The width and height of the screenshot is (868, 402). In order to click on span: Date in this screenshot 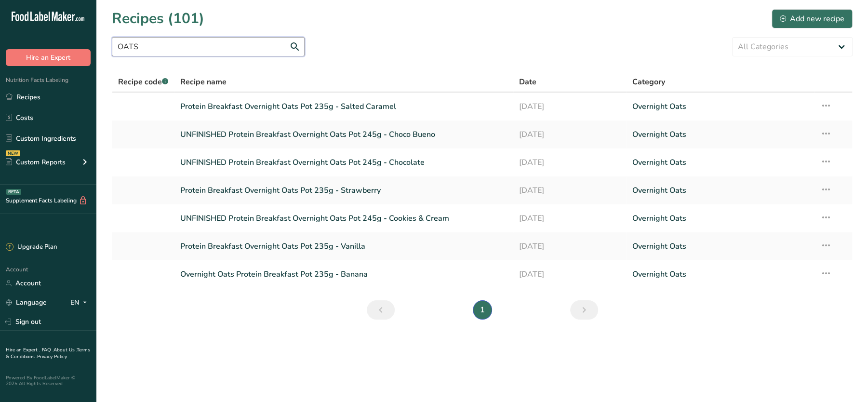, I will do `click(527, 82)`.